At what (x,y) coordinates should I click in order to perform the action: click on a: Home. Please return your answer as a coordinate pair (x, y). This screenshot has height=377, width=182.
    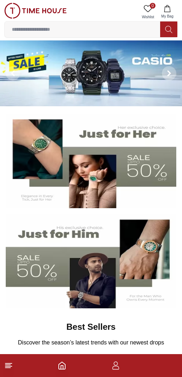
    Looking at the image, I should click on (62, 366).